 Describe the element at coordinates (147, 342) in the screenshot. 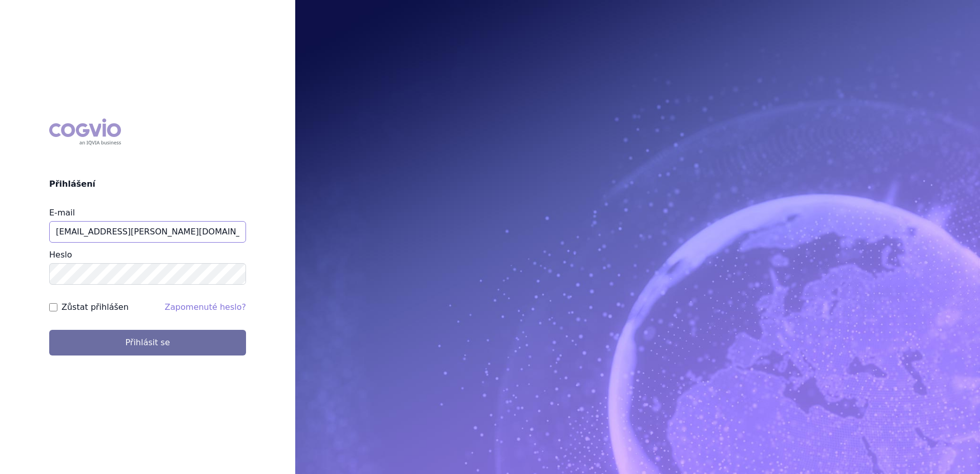

I see `button: Přihlásit se` at that location.